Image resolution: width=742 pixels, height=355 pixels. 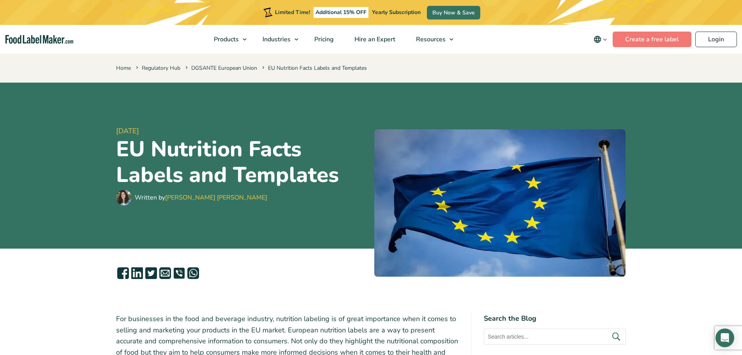 I want to click on a: Industries, so click(x=277, y=39).